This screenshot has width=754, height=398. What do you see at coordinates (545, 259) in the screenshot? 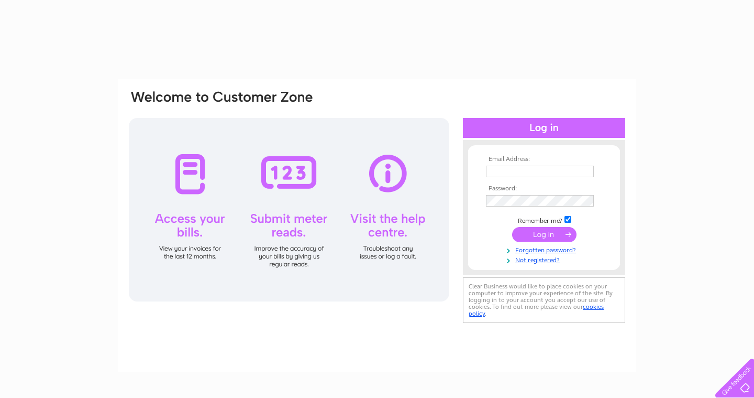
I see `a: Not registered?` at bounding box center [545, 259].